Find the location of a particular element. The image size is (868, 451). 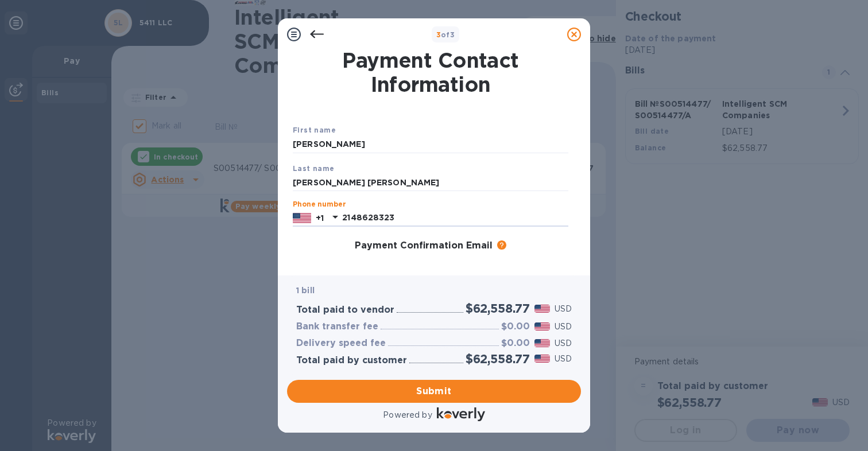

p: Powered by is located at coordinates (407, 415).